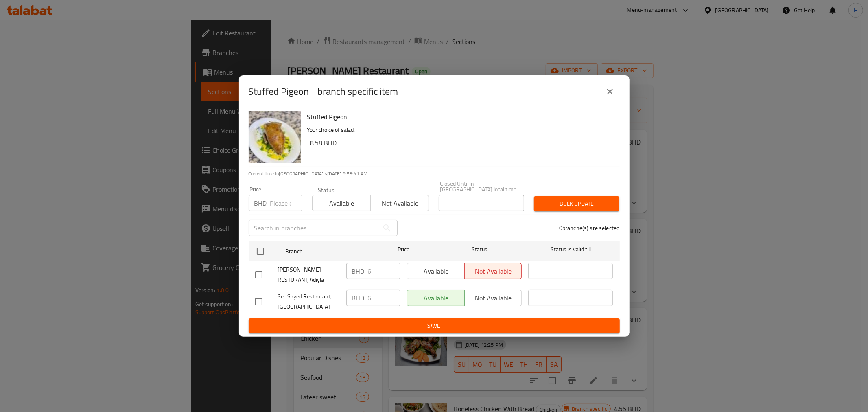  What do you see at coordinates (460, 130) in the screenshot?
I see `p: Your choice of salad.` at bounding box center [460, 130].